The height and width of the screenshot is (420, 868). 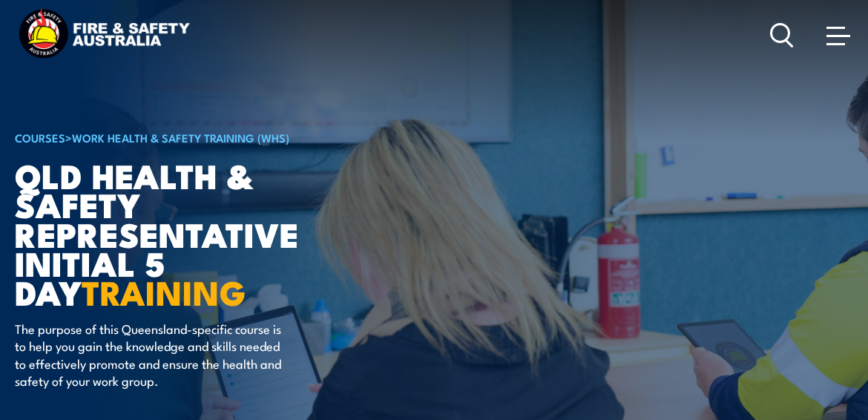 I want to click on p: The purpose of this Queensland-specific course is to help you gain the knowledge and skills neede..., so click(x=150, y=354).